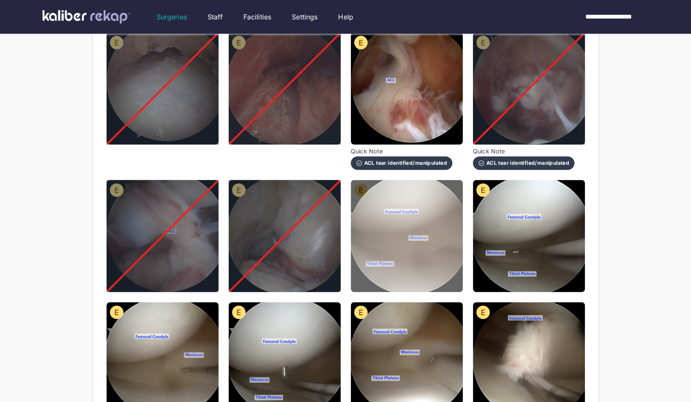  What do you see at coordinates (529, 236) in the screenshot?
I see `img: Doza_Quinton_66228_KneeArthroscopy_2025-09-23-084819_Dr.LyndonGross__Still_008.jpg` at bounding box center [529, 236].